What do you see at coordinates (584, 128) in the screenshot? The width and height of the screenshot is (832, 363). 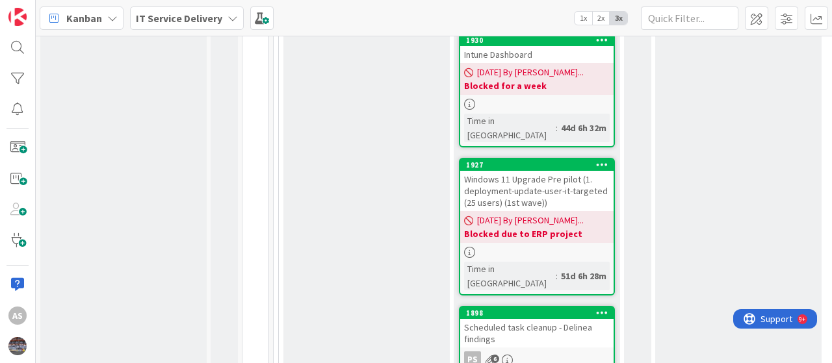 I see `div: 44d 6h 32m` at bounding box center [584, 128].